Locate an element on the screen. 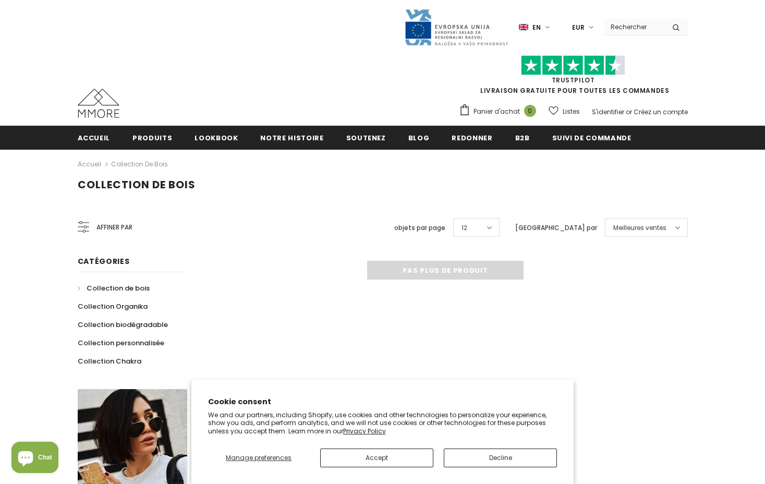 The image size is (765, 484). span: Blog is located at coordinates (419, 138).